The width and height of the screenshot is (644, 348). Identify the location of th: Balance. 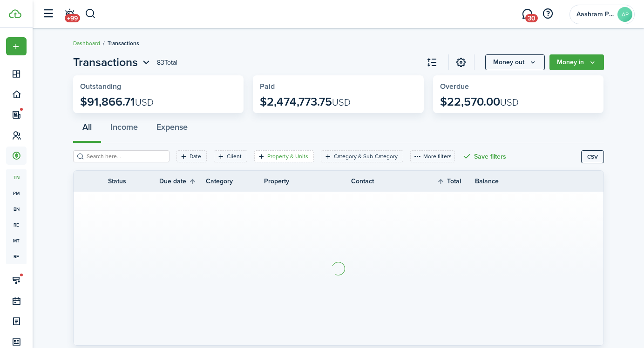
(503, 181).